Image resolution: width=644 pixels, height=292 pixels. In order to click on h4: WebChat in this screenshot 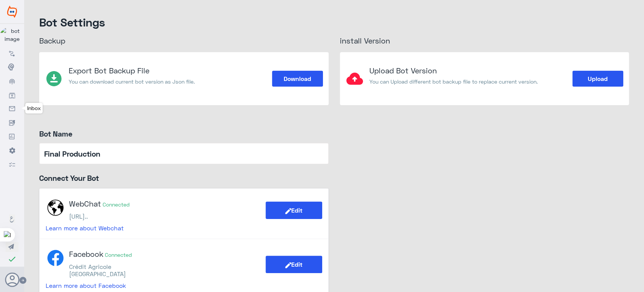, I will do `click(100, 203)`.